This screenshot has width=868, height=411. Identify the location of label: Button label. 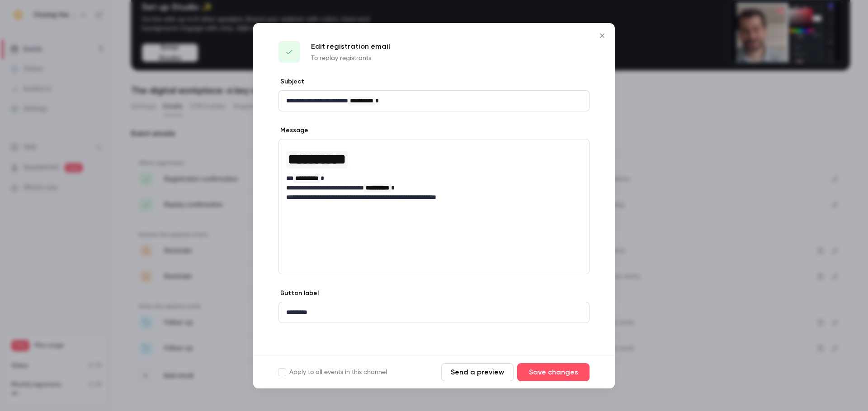
(298, 293).